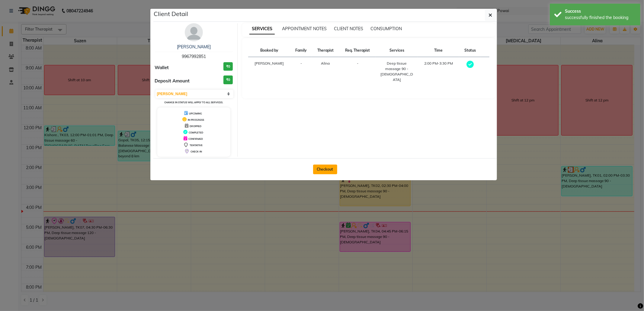  I want to click on span: CONSUMPTION, so click(386, 29).